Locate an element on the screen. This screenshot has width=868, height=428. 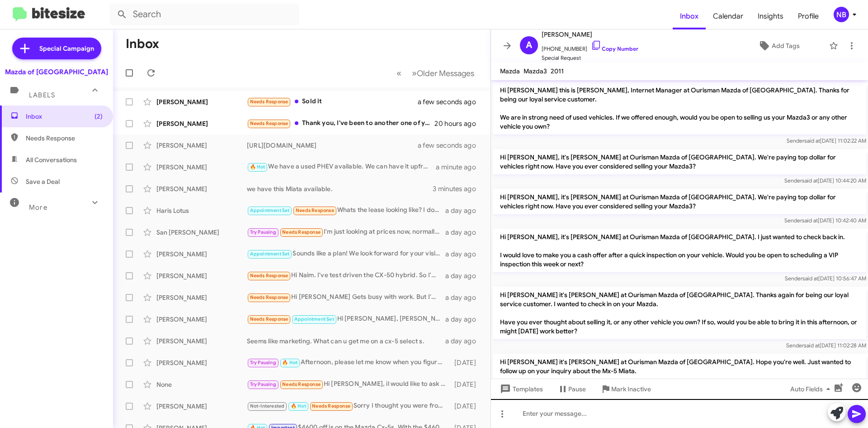
span: More is located at coordinates (38, 207).